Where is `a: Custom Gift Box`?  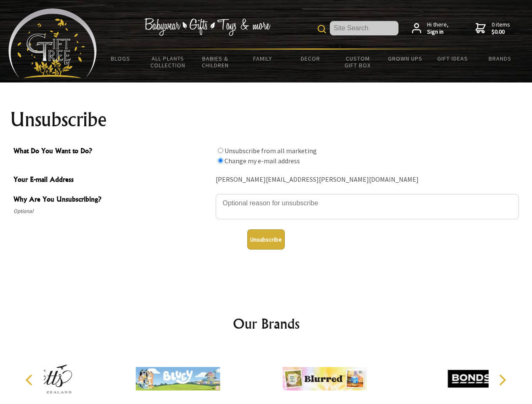
a: Custom Gift Box is located at coordinates (358, 62).